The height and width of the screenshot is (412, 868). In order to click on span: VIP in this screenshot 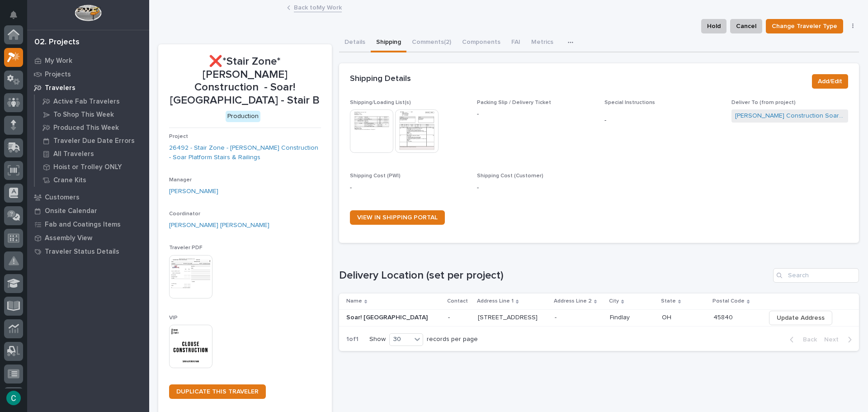, I will do `click(173, 318)`.